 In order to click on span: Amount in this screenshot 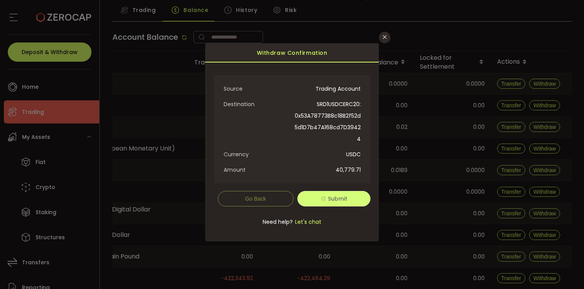, I will do `click(258, 170)`.